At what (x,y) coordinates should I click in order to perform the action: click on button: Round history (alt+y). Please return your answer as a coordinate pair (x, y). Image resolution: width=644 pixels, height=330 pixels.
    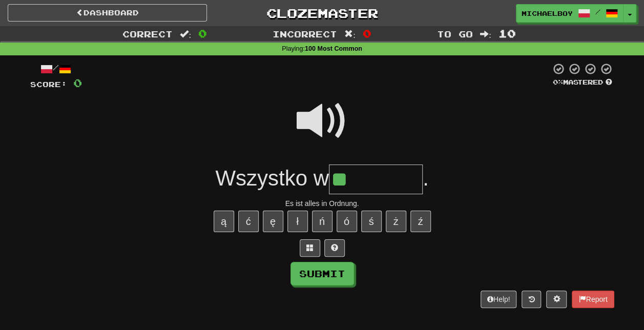
    Looking at the image, I should click on (531, 300).